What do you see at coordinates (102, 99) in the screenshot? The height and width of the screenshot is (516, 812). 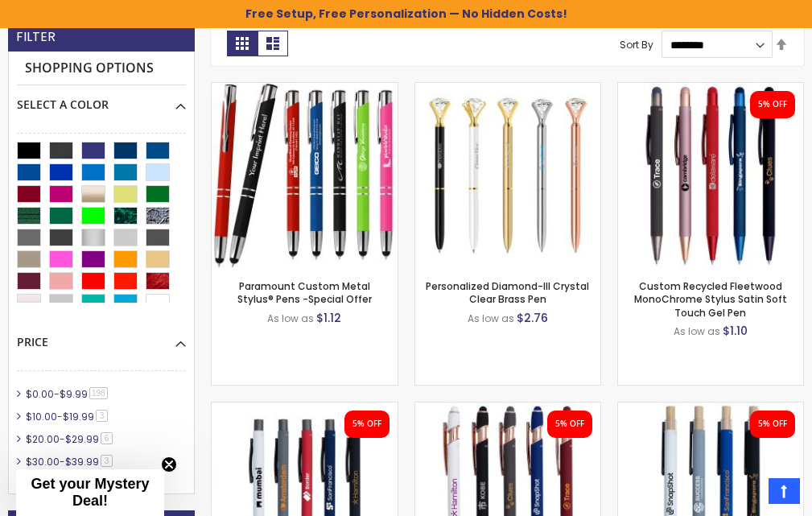 I see `div: Select A Color` at bounding box center [102, 99].